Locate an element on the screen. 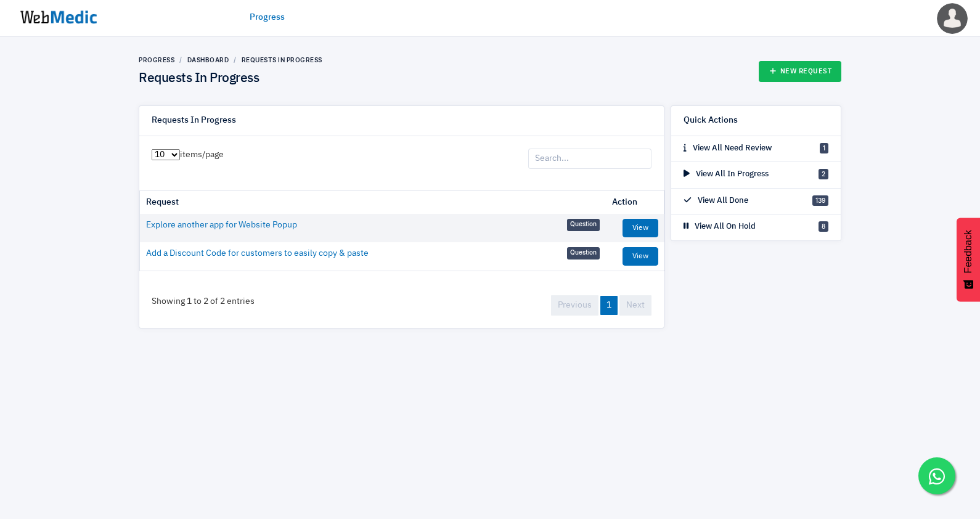 The height and width of the screenshot is (519, 980). p: View All In Progress is located at coordinates (726, 174).